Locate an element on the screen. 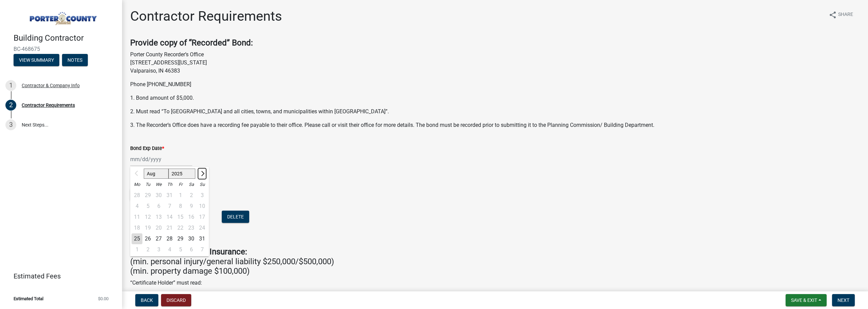 The height and width of the screenshot is (309, 868). div: Monday, August 25, 2025 is located at coordinates (137, 239).